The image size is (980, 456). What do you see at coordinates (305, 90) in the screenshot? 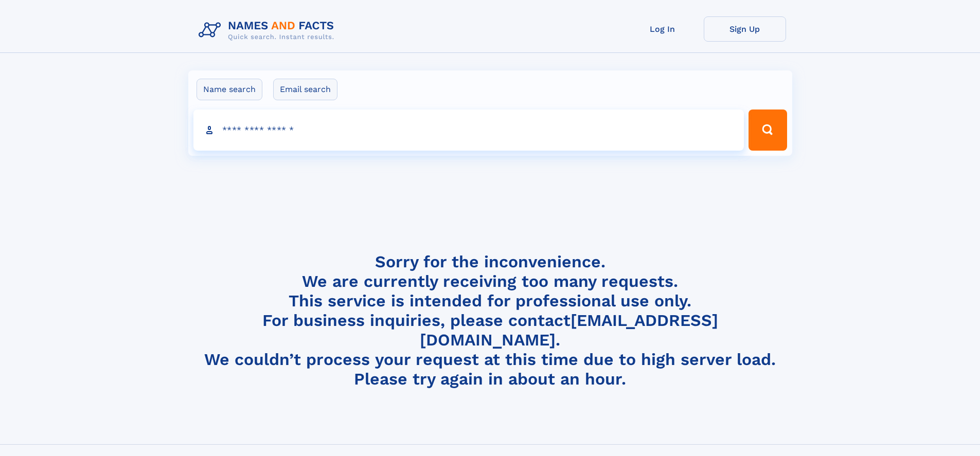
I see `label: Email search` at bounding box center [305, 90].